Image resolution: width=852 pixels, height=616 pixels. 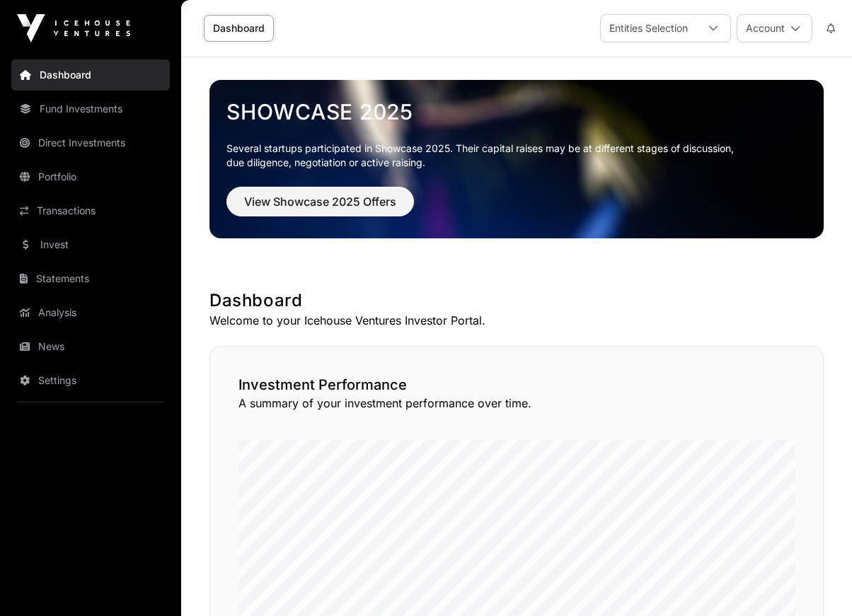 I want to click on a: News, so click(x=90, y=347).